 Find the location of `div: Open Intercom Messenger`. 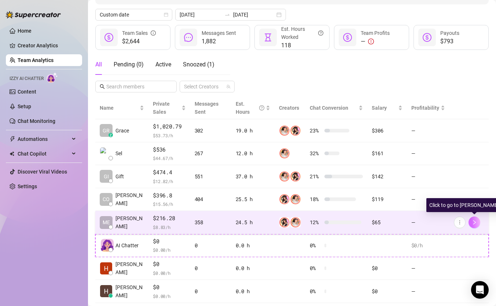

div: Open Intercom Messenger is located at coordinates (480, 289).